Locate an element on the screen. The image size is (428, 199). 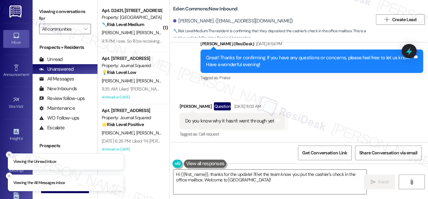
p: Viewing the Unread inbox is located at coordinates (35, 162).